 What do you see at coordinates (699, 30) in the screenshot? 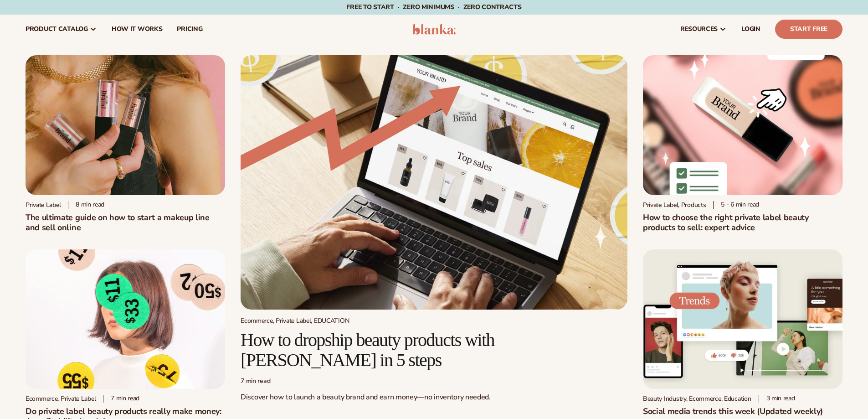
I see `span: resources` at bounding box center [699, 30].